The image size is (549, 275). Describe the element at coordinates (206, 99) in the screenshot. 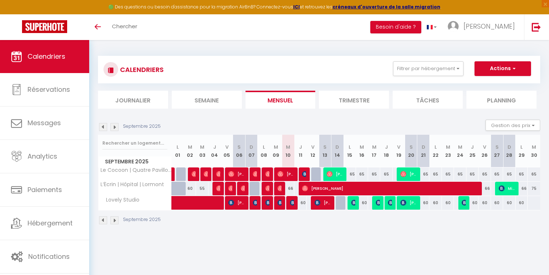

I see `li: Semaine` at that location.